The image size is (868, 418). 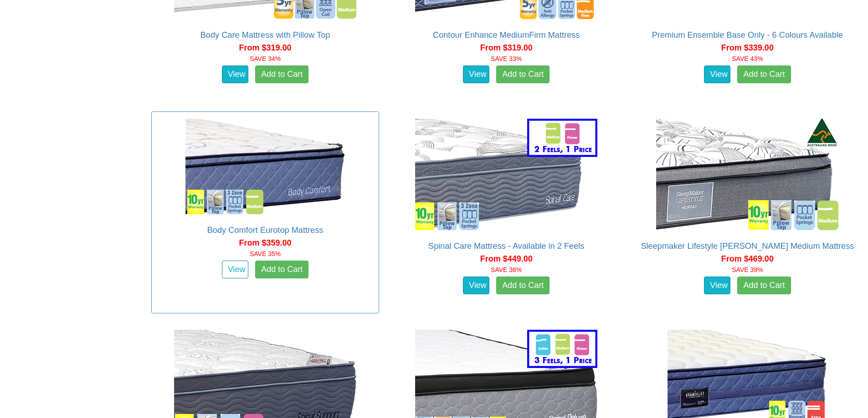 What do you see at coordinates (265, 167) in the screenshot?
I see `img: Body Comfort Eurotop Mattress` at bounding box center [265, 167].